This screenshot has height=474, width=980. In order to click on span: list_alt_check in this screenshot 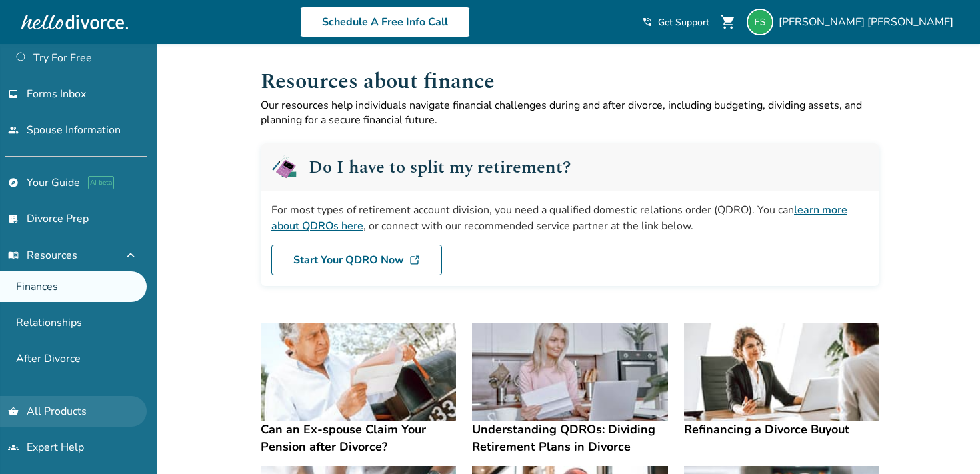, I will do `click(13, 218)`.